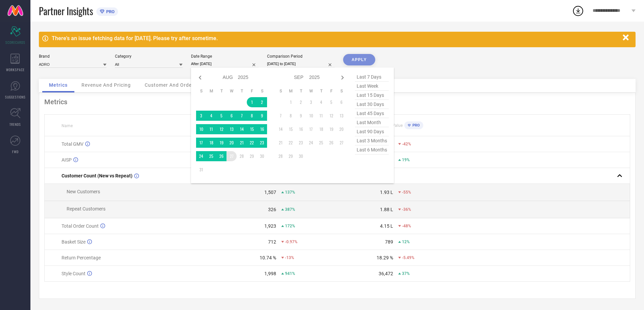  What do you see at coordinates (262, 156) in the screenshot?
I see `td: Sat Aug 30 2025` at bounding box center [262, 156].